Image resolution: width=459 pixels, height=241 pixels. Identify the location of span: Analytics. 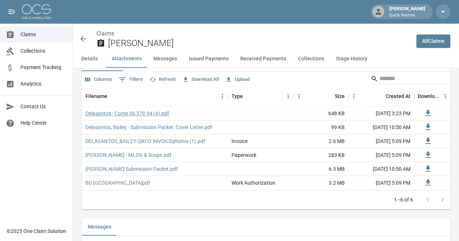
(43, 84).